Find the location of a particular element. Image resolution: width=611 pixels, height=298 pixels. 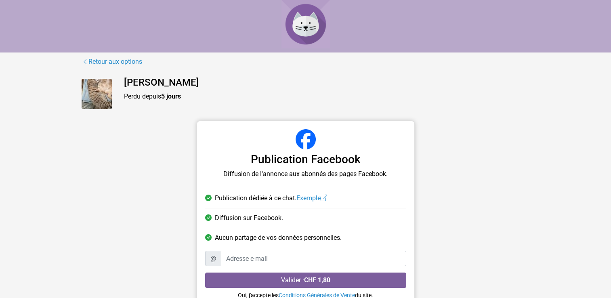

span: Aucun partage de vos données personnelles. is located at coordinates (278, 238).